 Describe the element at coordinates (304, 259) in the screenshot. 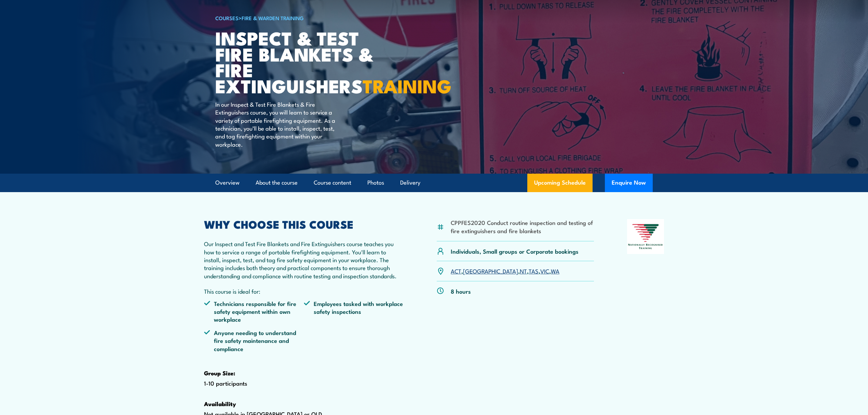

I see `p: Our Inspect and Test Fire Blankets and Fire Extinguishers course teaches you how to service a ran...` at that location.